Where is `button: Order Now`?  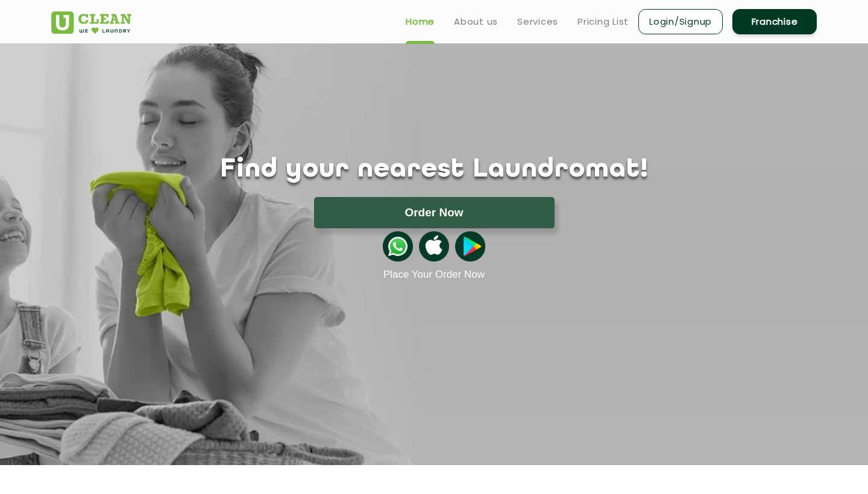
button: Order Now is located at coordinates (434, 212).